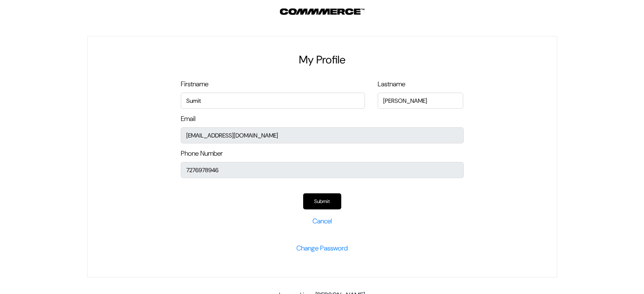  I want to click on input: Email, so click(322, 135).